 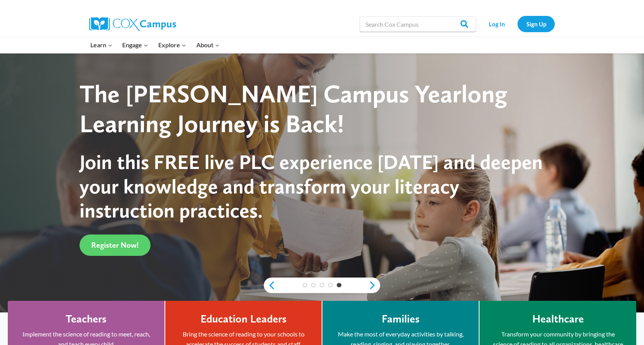 I want to click on button: Child menu of Explore, so click(x=172, y=45).